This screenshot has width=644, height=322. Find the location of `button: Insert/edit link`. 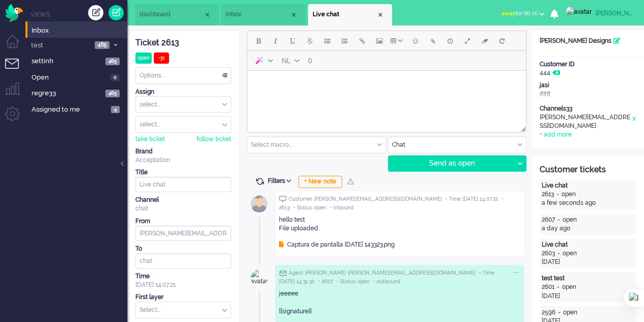

button: Insert/edit link is located at coordinates (362, 41).